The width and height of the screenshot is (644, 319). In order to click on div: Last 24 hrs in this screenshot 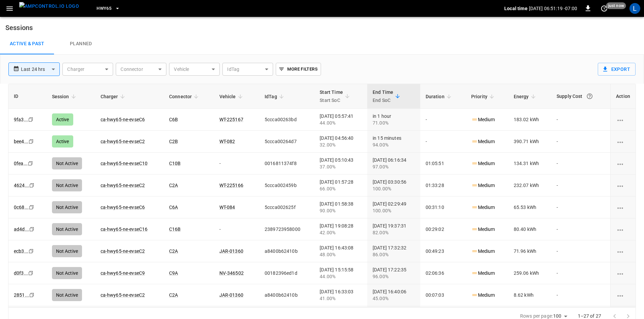, I will do `click(40, 69)`.